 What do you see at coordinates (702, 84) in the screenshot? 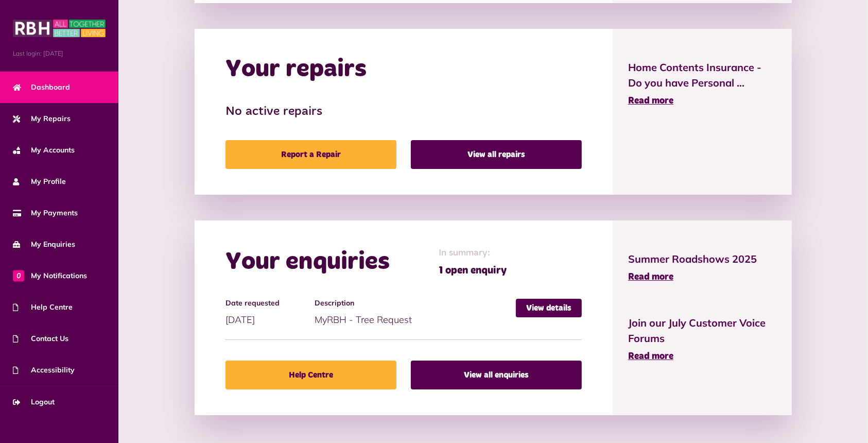
I see `a: Home Contents Insurance - Do you have Personal ... Read more` at bounding box center [702, 84].